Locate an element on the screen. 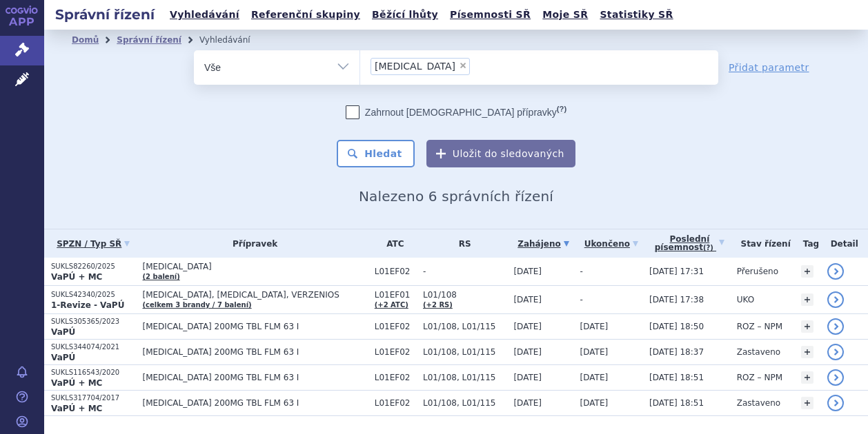 The image size is (868, 434). th: Stav řízení is located at coordinates (763, 243).